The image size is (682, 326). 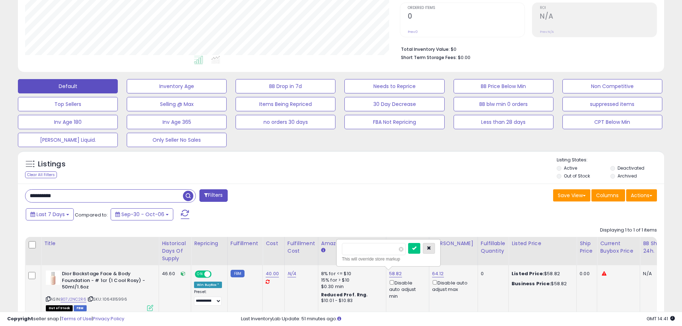 What do you see at coordinates (177, 86) in the screenshot?
I see `button: Inventory Age` at bounding box center [177, 86].